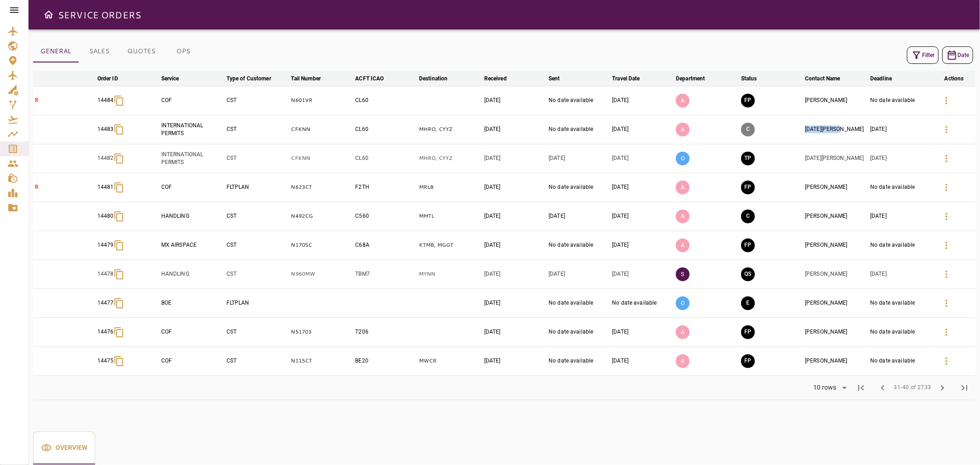  I want to click on button: QUOTES, so click(141, 51).